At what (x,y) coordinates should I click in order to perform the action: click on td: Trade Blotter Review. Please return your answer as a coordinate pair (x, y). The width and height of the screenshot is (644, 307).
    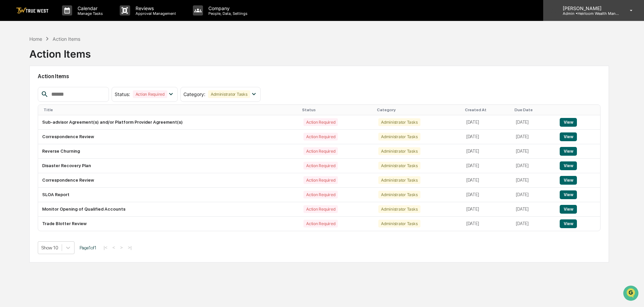
    Looking at the image, I should click on (168, 224).